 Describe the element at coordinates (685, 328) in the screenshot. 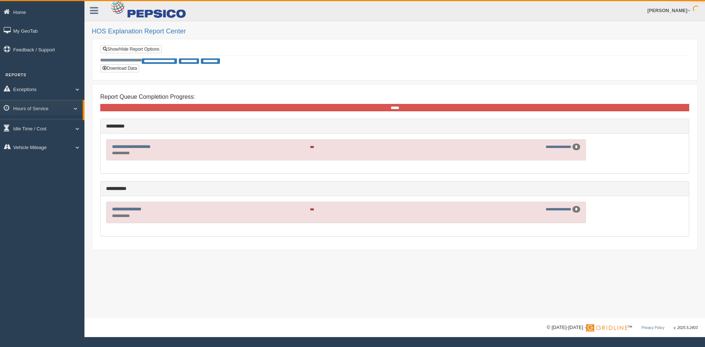

I see `span: v. 2025.5.2403` at that location.